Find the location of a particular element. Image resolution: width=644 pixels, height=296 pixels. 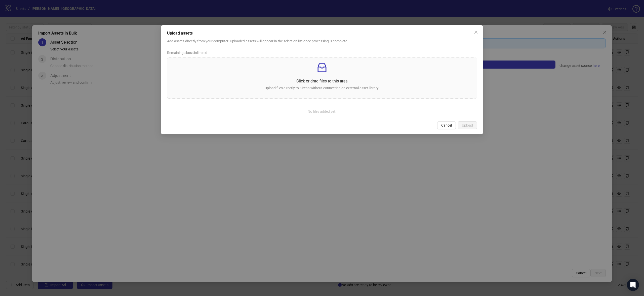

div: Open Intercom Messenger is located at coordinates (633, 285).